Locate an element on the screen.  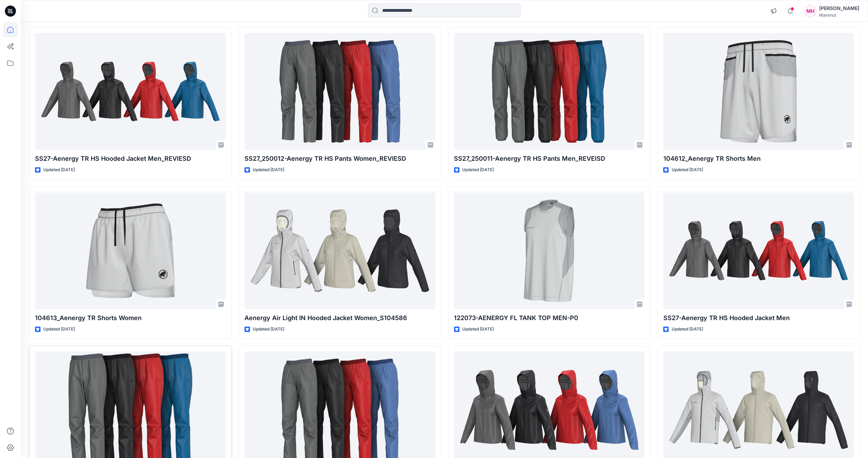
p: 122073-AENERGY FL TANK TOP MEN-P0 is located at coordinates (549, 318).